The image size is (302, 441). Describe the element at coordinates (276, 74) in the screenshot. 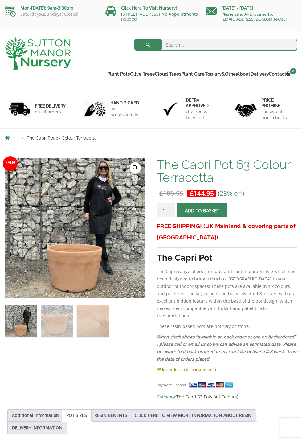

I see `a: Contact` at that location.